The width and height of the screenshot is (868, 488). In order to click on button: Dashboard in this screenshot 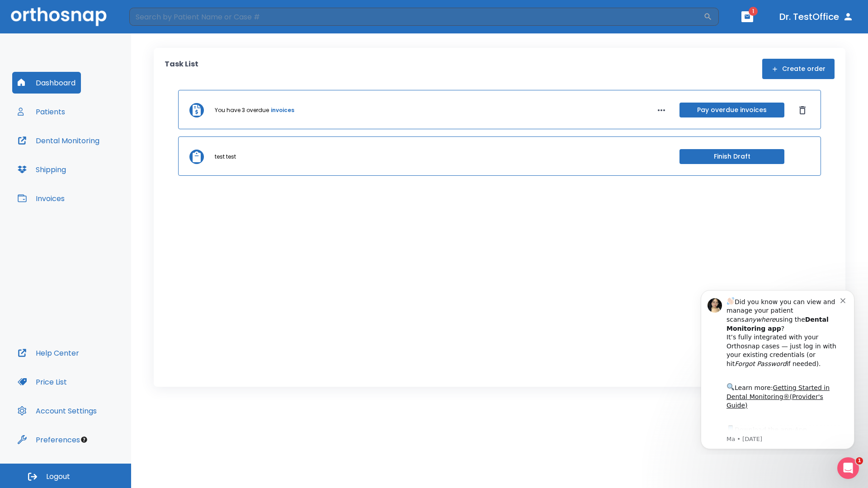, I will do `click(46, 83)`.